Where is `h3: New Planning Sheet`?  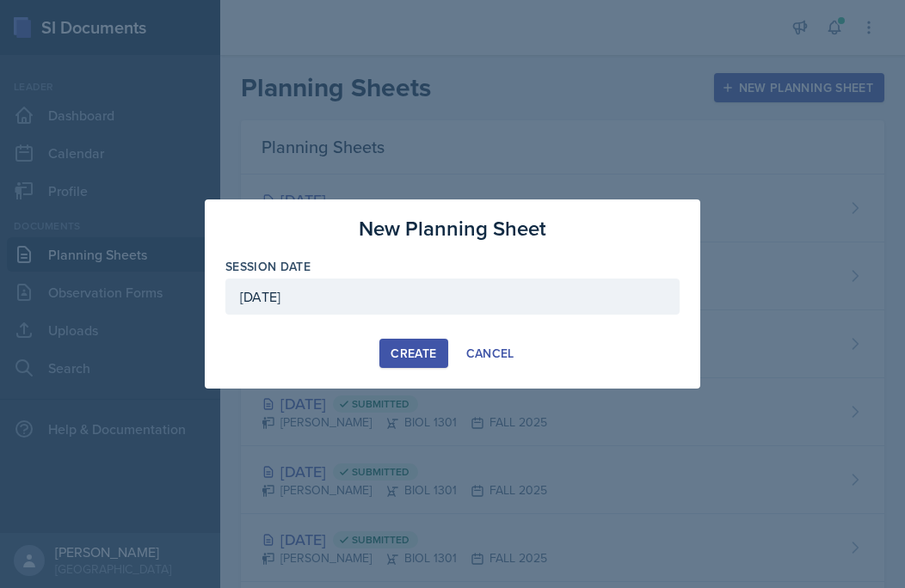
h3: New Planning Sheet is located at coordinates (452, 229).